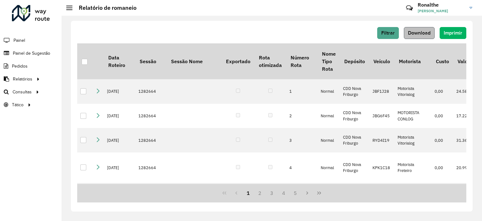 The height and width of the screenshot is (221, 482). What do you see at coordinates (466, 140) in the screenshot?
I see `td: 31.366,75` at bounding box center [466, 140].